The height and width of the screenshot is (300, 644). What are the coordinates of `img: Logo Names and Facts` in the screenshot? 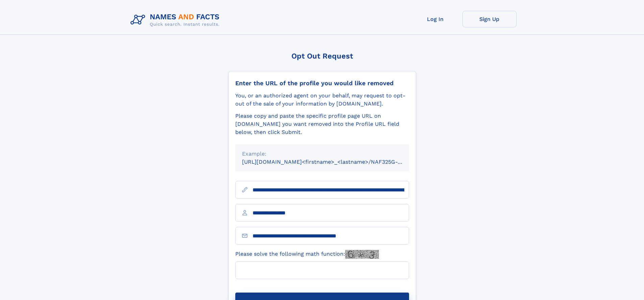 It's located at (176, 19).